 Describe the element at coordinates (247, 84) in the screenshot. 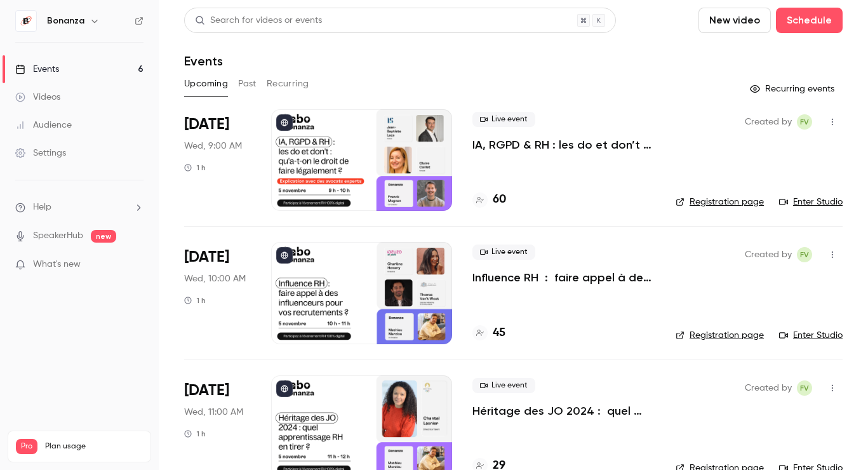

I see `button: Past` at that location.